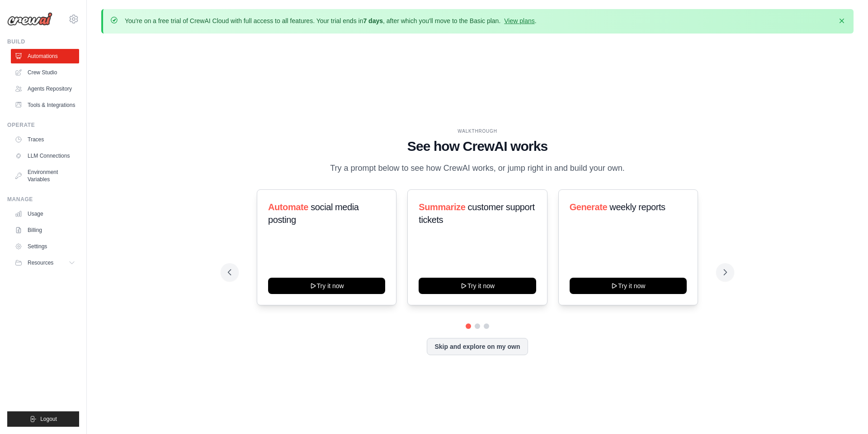 Image resolution: width=868 pixels, height=434 pixels. I want to click on a: Billing, so click(45, 230).